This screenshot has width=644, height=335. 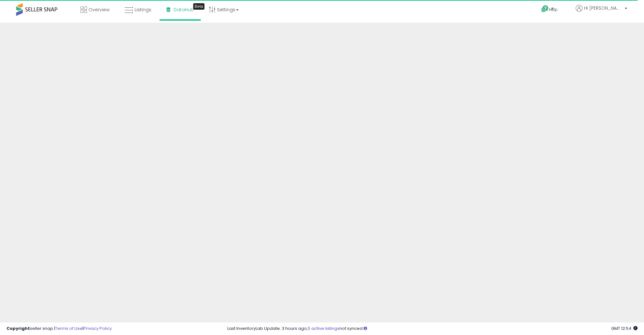 I want to click on a: Privacy Policy, so click(x=97, y=328).